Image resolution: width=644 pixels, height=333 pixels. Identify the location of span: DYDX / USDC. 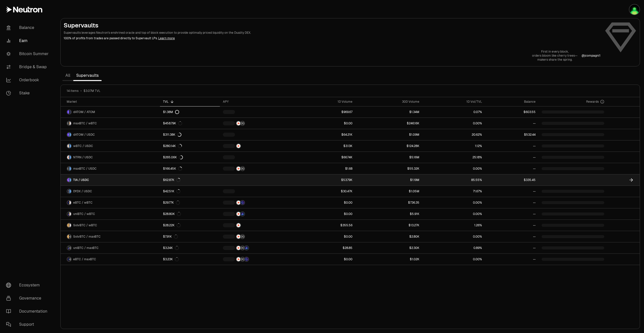
(82, 191).